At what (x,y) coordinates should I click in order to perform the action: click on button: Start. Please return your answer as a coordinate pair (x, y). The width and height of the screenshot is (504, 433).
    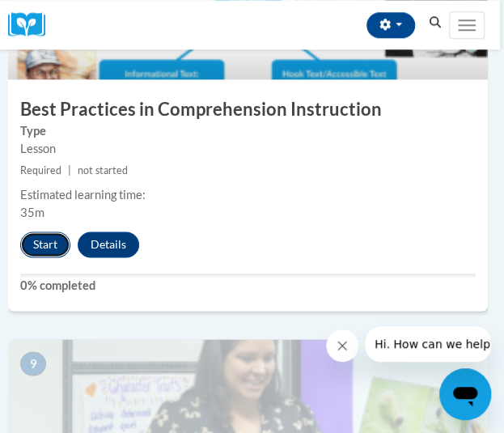
    Looking at the image, I should click on (45, 244).